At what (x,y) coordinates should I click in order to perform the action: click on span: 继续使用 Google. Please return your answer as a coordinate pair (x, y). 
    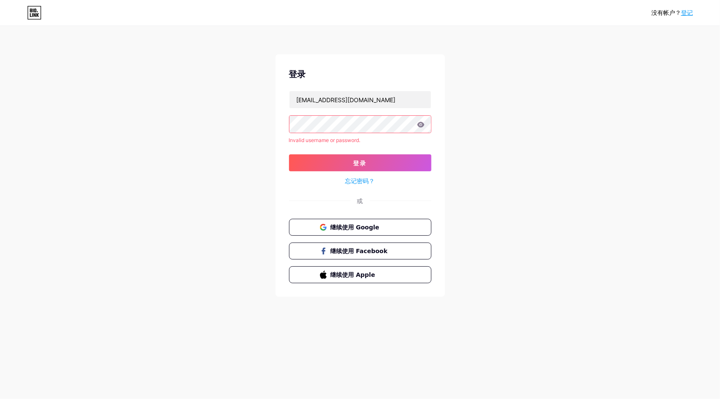
    Looking at the image, I should click on (365, 227).